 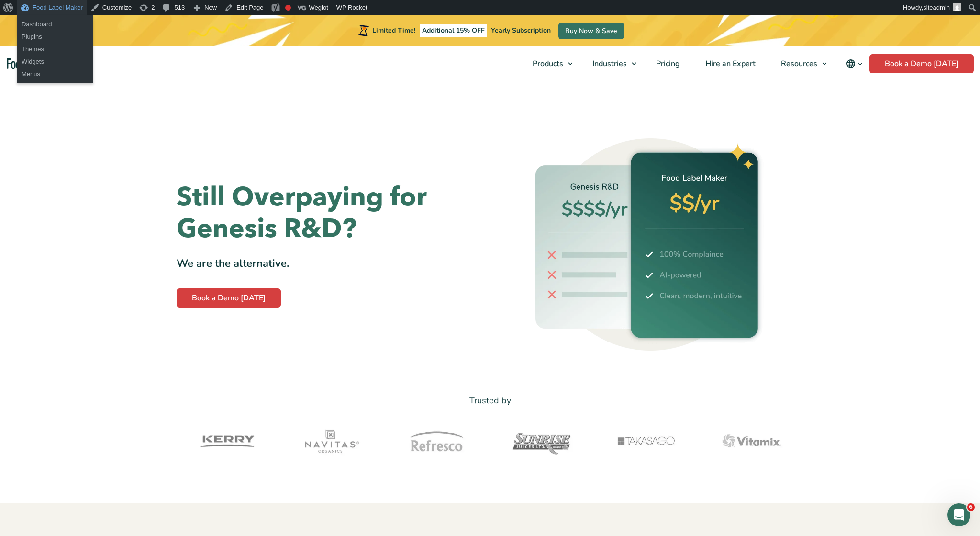 What do you see at coordinates (729, 63) in the screenshot?
I see `span: Hire an Expert` at bounding box center [729, 63].